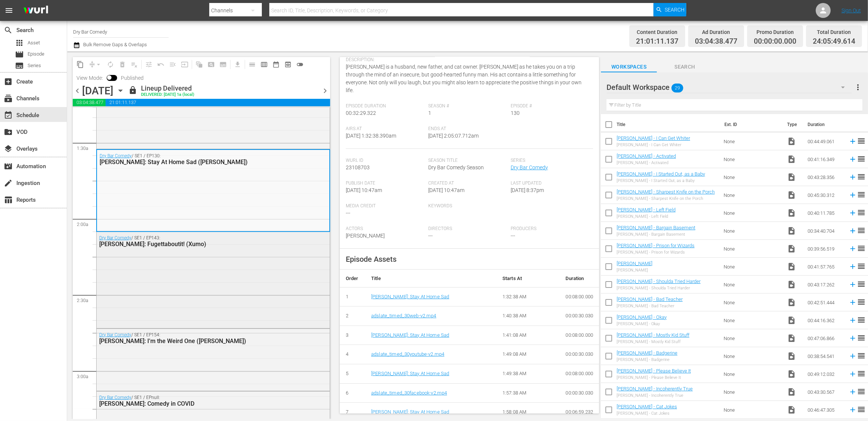 Image resolution: width=868 pixels, height=421 pixels. What do you see at coordinates (8, 200) in the screenshot?
I see `span: Reports` at bounding box center [8, 200].